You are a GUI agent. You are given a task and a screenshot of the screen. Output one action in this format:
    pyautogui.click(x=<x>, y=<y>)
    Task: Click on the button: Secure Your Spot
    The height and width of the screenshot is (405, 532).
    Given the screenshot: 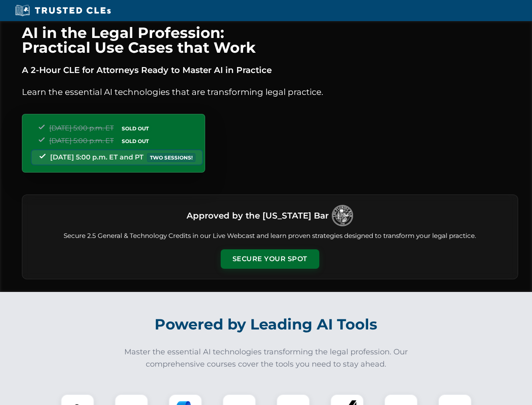 What is the action you would take?
    pyautogui.click(x=270, y=259)
    